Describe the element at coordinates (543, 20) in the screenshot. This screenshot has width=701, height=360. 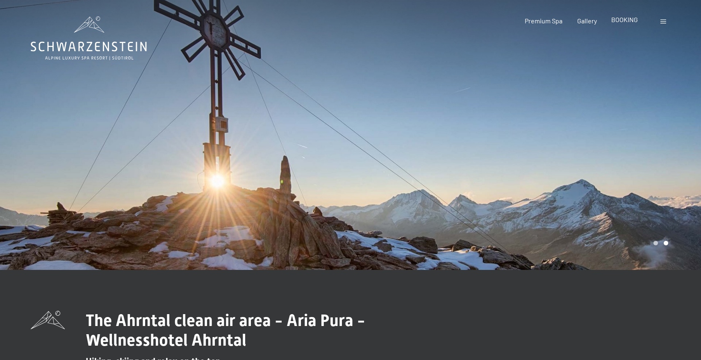
I see `span: Premium Spa` at that location.